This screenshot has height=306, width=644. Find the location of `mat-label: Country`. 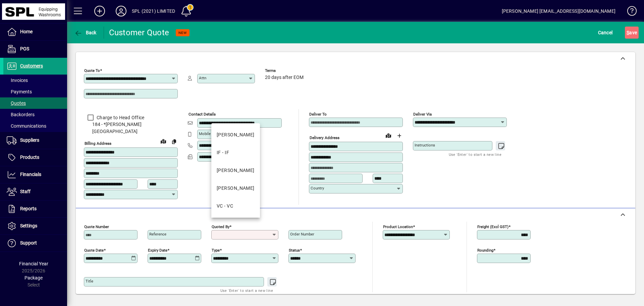

mat-label: Country is located at coordinates (317, 188).